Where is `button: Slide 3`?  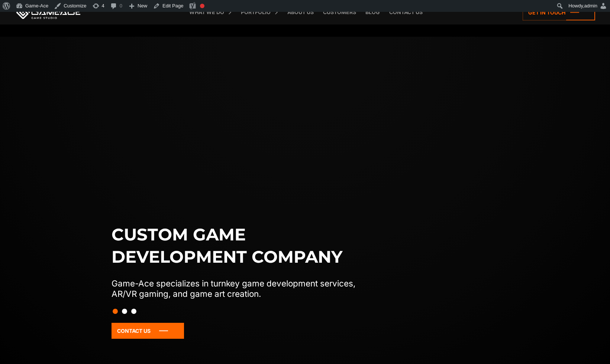
button: Slide 3 is located at coordinates (134, 312).